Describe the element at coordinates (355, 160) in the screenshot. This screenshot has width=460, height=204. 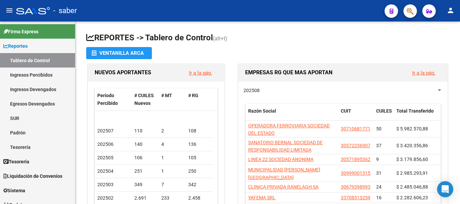
I see `span: 30571895362` at that location.